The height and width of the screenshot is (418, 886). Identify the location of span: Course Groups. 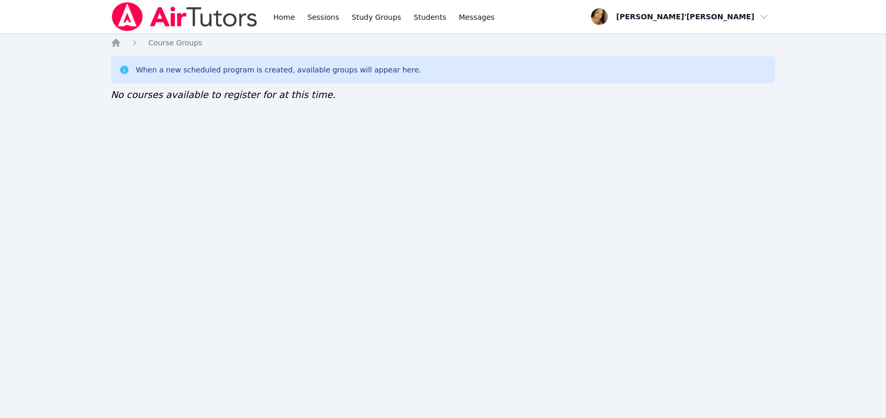
(175, 43).